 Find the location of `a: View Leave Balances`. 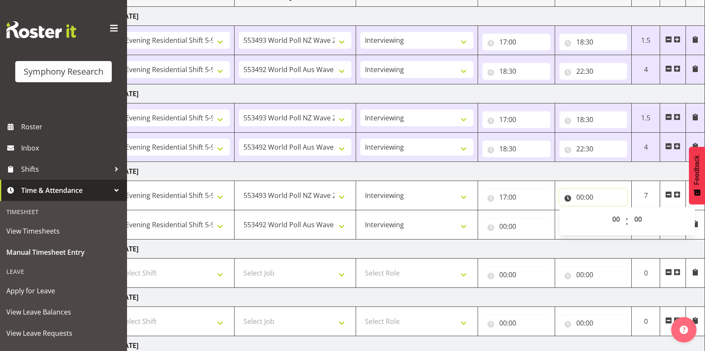

a: View Leave Balances is located at coordinates (64, 312).